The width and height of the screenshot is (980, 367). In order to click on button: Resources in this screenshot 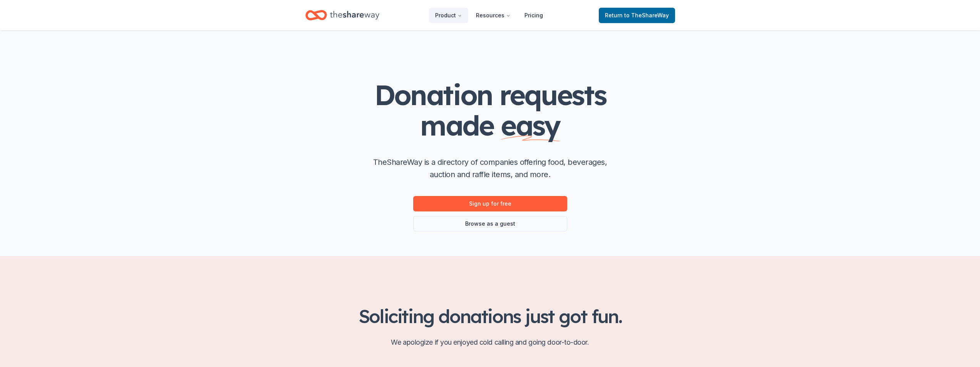, I will do `click(493, 15)`.